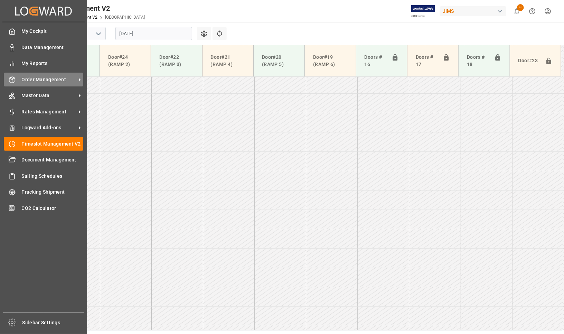 This screenshot has height=334, width=564. Describe the element at coordinates (53, 47) in the screenshot. I see `span: Data Management` at that location.